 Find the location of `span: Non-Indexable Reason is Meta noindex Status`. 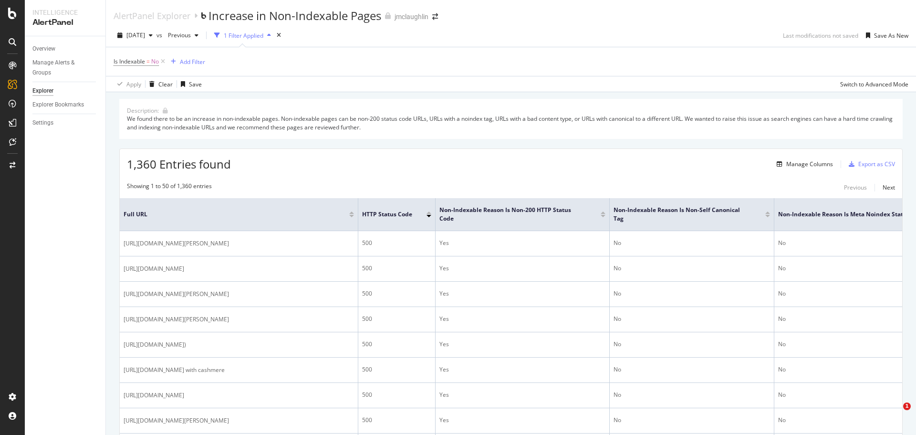

span: Non-Indexable Reason is Meta noindex Status is located at coordinates (844, 214).